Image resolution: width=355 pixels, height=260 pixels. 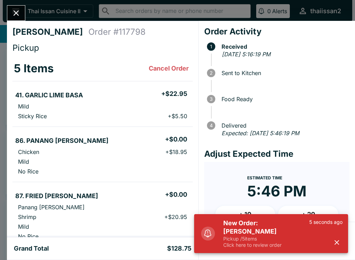 I want to click on span: Estimated Time, so click(x=265, y=177).